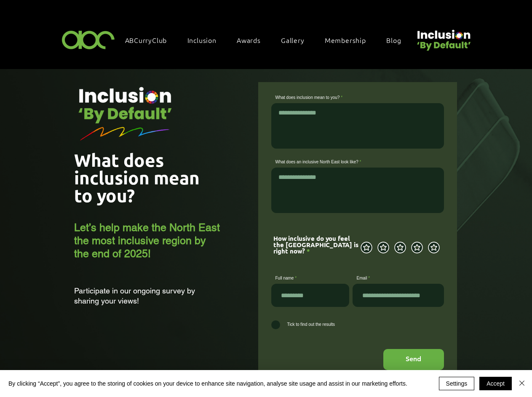 This screenshot has width=532, height=397. Describe the element at coordinates (413, 359) in the screenshot. I see `button: Send` at that location.